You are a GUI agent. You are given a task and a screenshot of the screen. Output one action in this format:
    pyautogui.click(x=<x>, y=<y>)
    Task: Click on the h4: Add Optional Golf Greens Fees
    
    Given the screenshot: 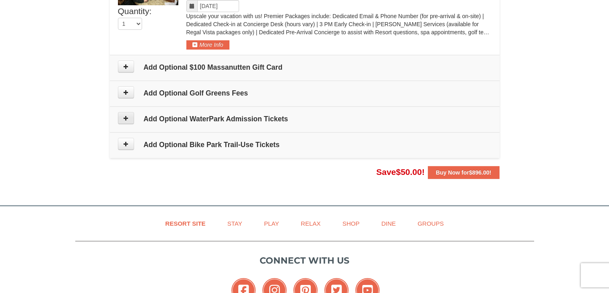 What is the action you would take?
    pyautogui.click(x=305, y=93)
    